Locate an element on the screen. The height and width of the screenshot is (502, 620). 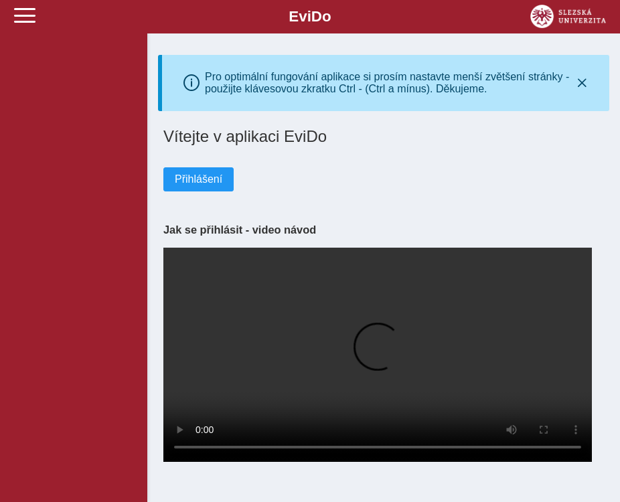
img: logo_web_su.png is located at coordinates (568, 16).